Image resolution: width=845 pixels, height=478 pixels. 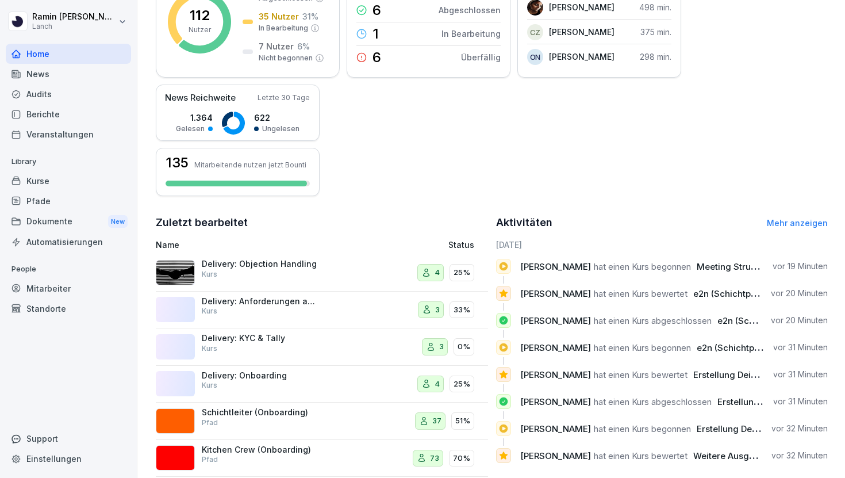 What do you see at coordinates (68, 94) in the screenshot?
I see `a: Audits` at bounding box center [68, 94].